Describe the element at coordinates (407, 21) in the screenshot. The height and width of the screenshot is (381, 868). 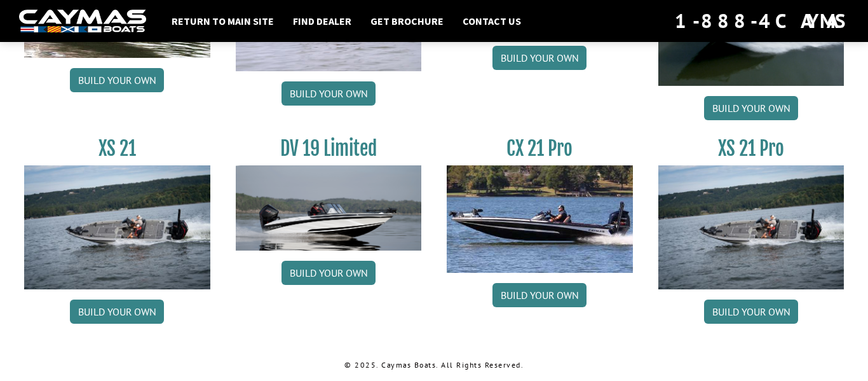
I see `a: Get Brochure` at that location.